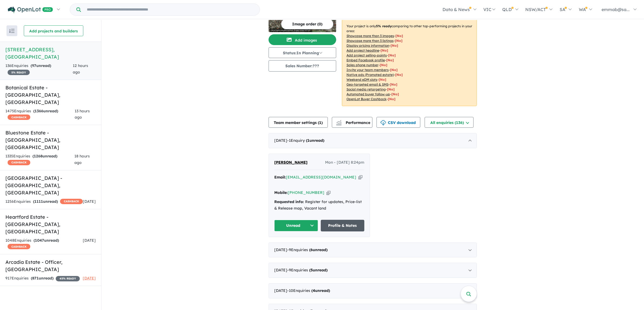 This screenshot has height=310, width=644. What do you see at coordinates (314, 291) in the screenshot?
I see `span: 4` at bounding box center [314, 291].